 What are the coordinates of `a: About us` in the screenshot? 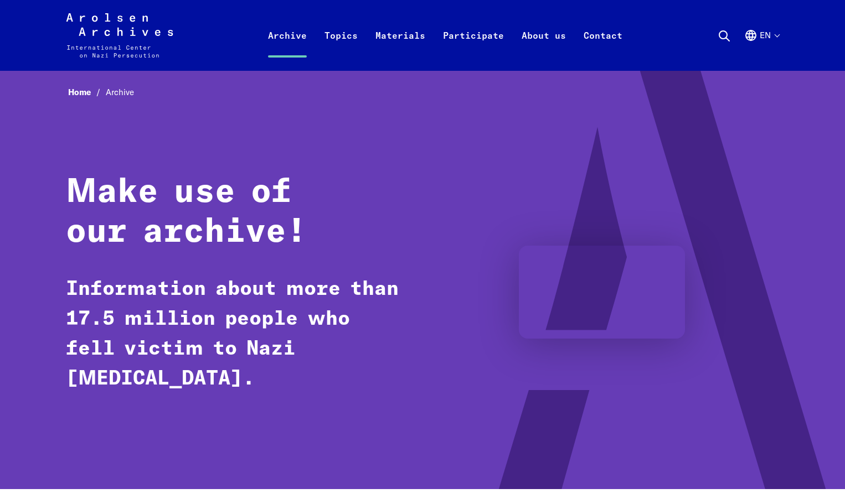 It's located at (544, 49).